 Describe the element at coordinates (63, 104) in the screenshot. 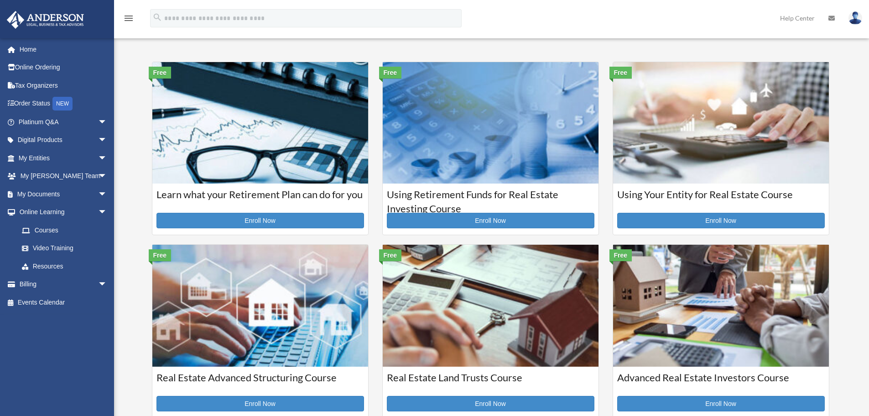

I see `div: NEW` at that location.